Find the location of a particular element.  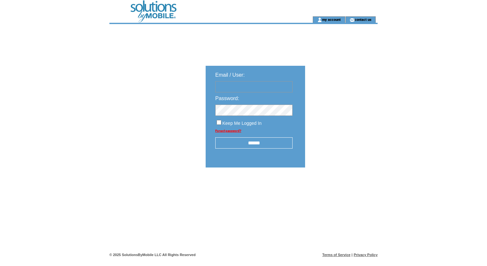

span: Password: is located at coordinates (227, 98).